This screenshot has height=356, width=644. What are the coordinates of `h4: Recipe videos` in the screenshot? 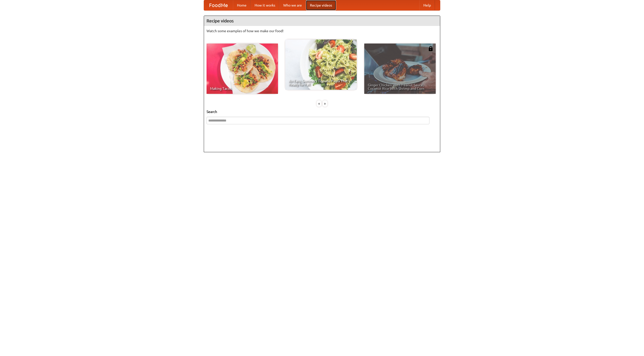 It's located at (322, 21).